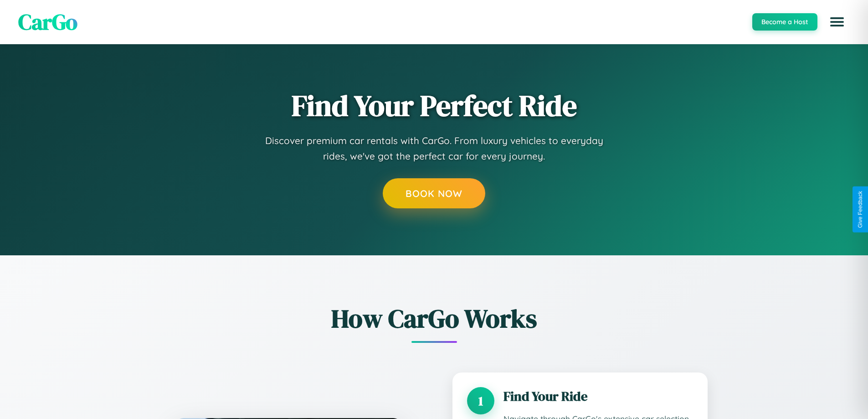 The width and height of the screenshot is (868, 419). What do you see at coordinates (435, 148) in the screenshot?
I see `p: Discover premium car rentals with CarGo. From luxury vehicles to everyday rides, we've got the pe...` at bounding box center [435, 148].